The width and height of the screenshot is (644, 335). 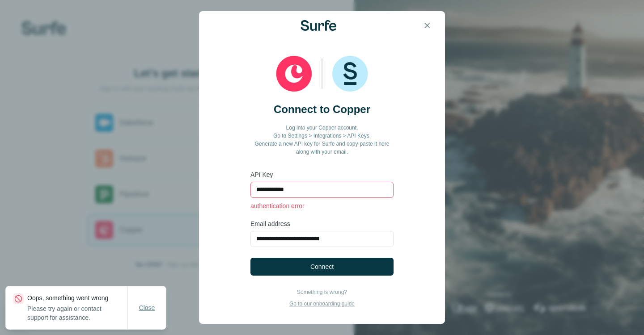 What do you see at coordinates (77, 313) in the screenshot?
I see `p: Please try again or contact support for assistance.` at bounding box center [77, 313].